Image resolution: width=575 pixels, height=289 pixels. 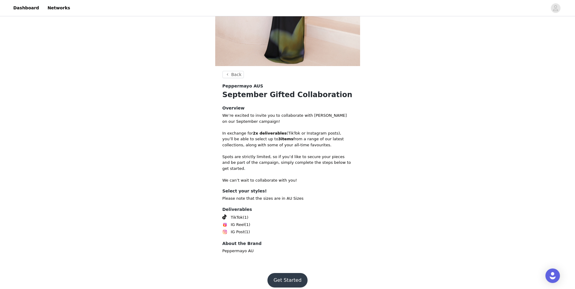 What do you see at coordinates (270, 133) in the screenshot?
I see `strong: 2x deliverables` at bounding box center [270, 133].